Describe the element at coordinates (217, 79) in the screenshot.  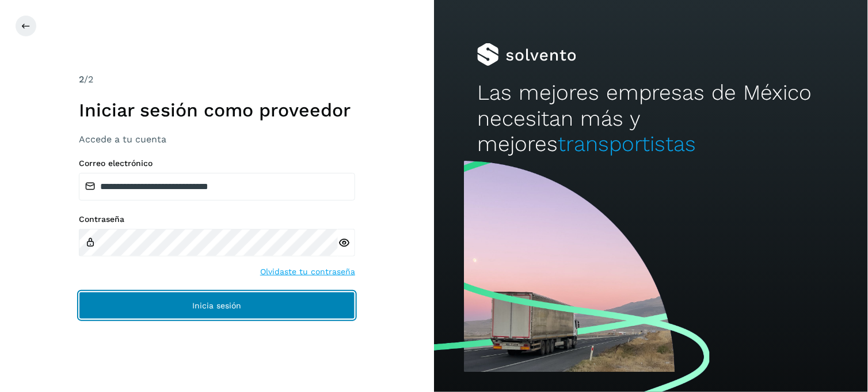
I see `div: /2` at that location.